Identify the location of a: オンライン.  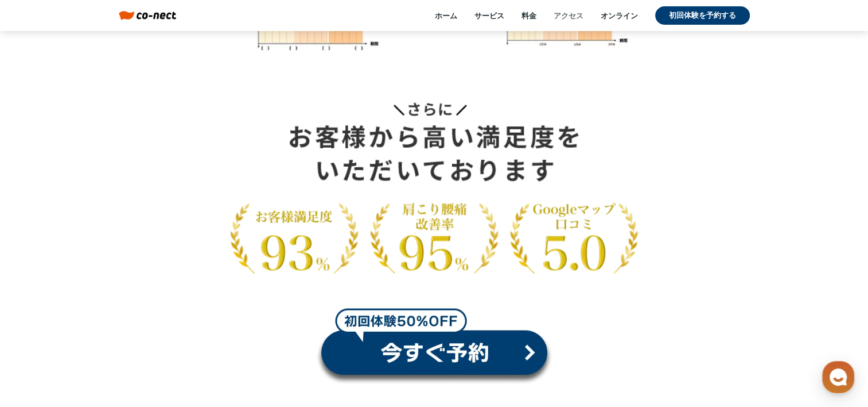
(619, 16).